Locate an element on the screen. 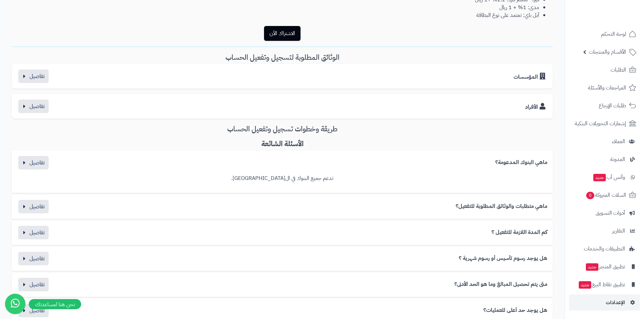 The image size is (644, 319). h3: الأفراد is located at coordinates (536, 106).